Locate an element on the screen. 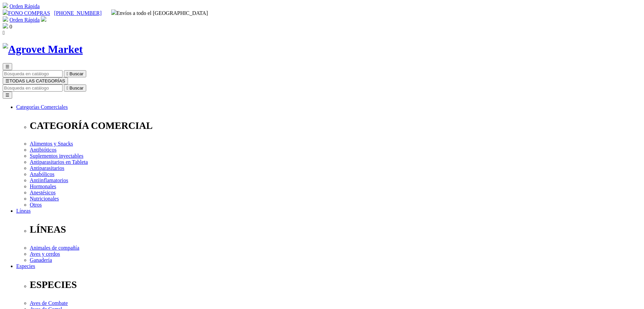 The height and width of the screenshot is (309, 644). img: delivery-truck.svg is located at coordinates (114, 12).